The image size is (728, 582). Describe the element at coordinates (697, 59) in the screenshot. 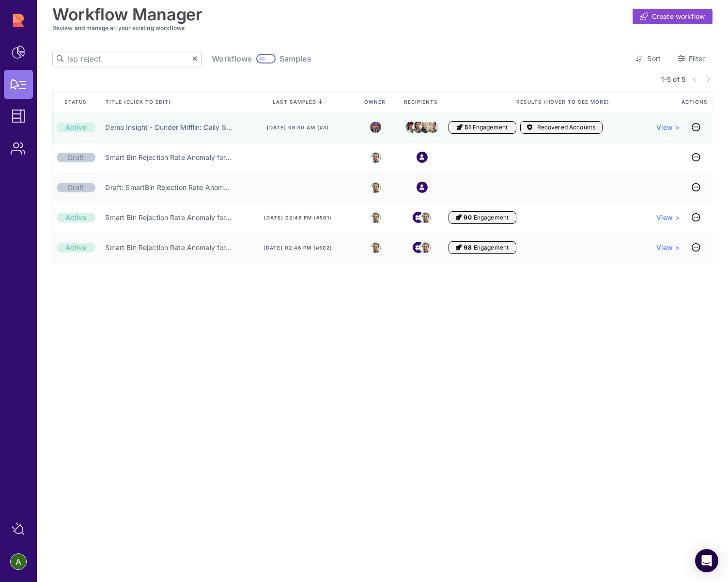

I see `span: Filter` at that location.